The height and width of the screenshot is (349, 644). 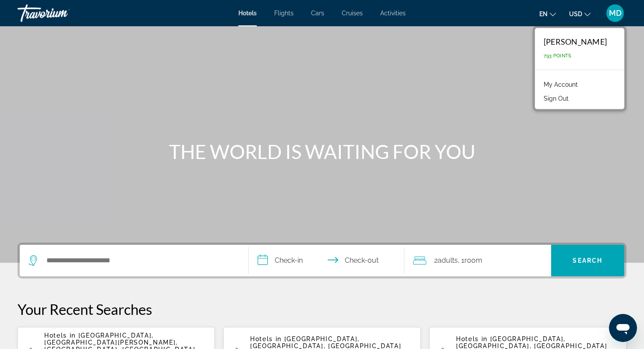 I want to click on span: Activities, so click(x=393, y=13).